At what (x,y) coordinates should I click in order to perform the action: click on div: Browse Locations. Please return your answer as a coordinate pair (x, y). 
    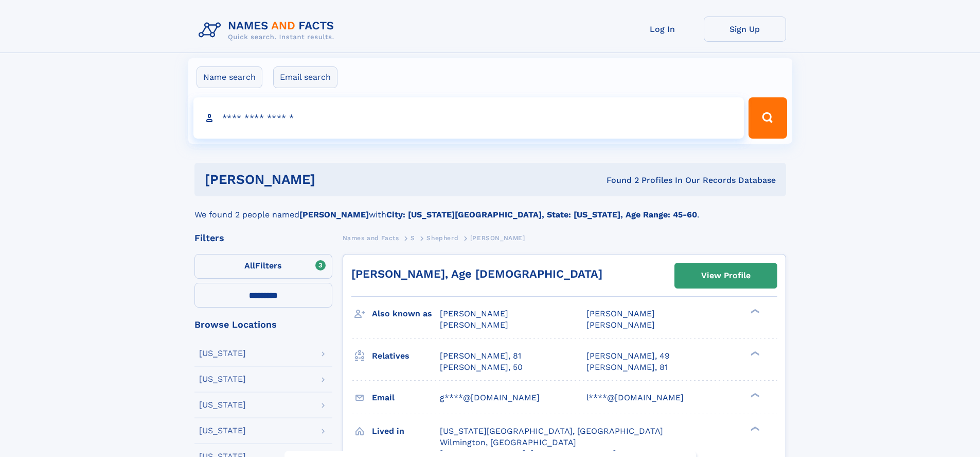
    Looking at the image, I should click on (263, 324).